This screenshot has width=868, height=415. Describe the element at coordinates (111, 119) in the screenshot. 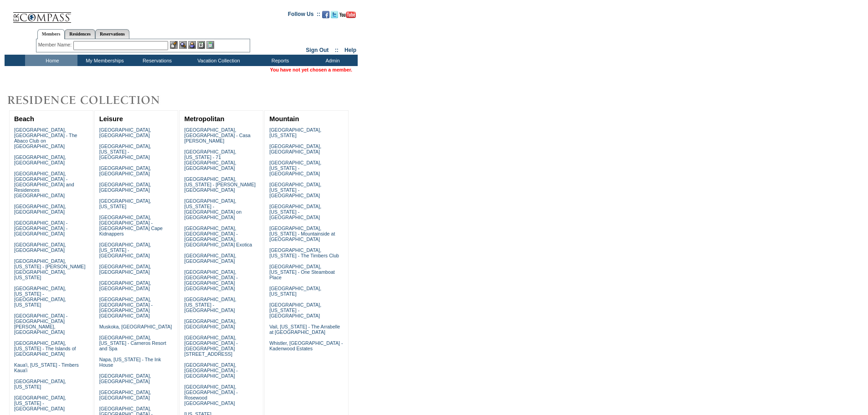

I see `a: Leisure` at that location.